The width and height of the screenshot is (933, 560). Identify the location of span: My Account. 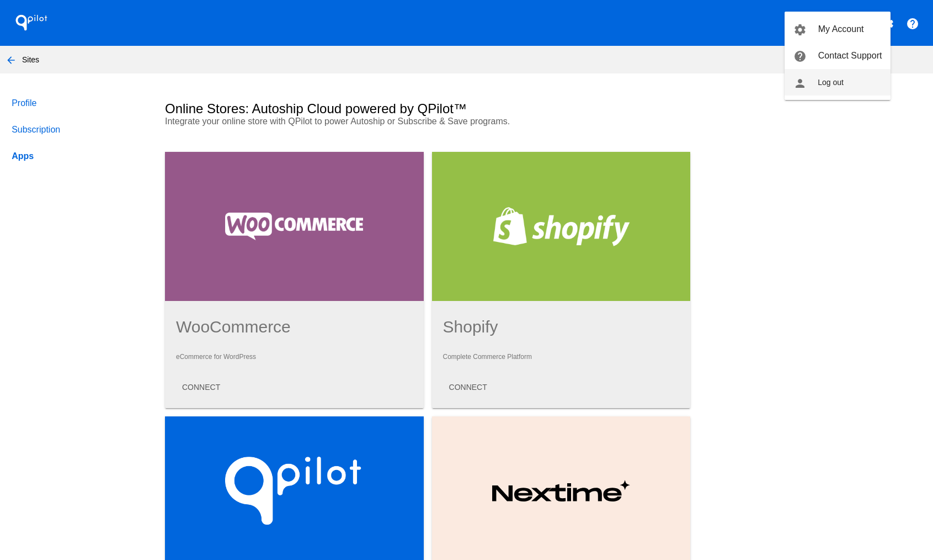
(841, 29).